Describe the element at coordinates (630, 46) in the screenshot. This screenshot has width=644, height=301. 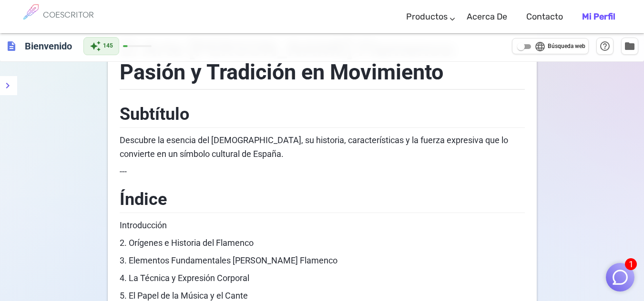
I see `button: Administrar documentos` at that location.